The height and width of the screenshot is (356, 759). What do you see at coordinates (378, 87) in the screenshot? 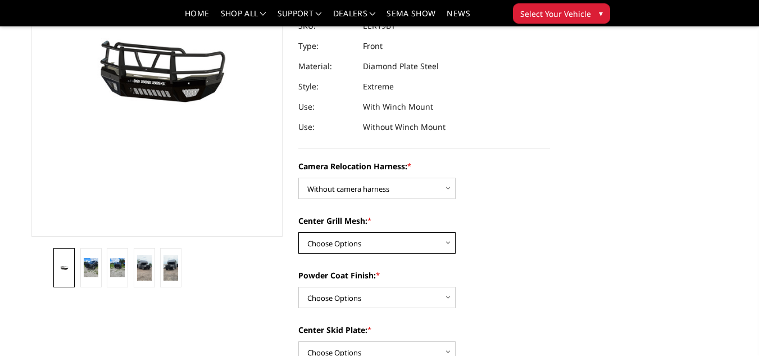
I see `dd: Extreme` at bounding box center [378, 87].